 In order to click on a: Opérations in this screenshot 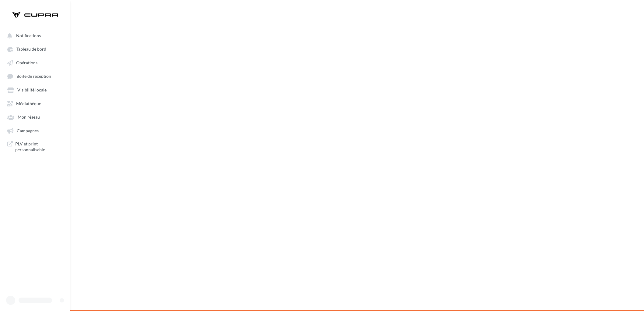, I will do `click(35, 63)`.